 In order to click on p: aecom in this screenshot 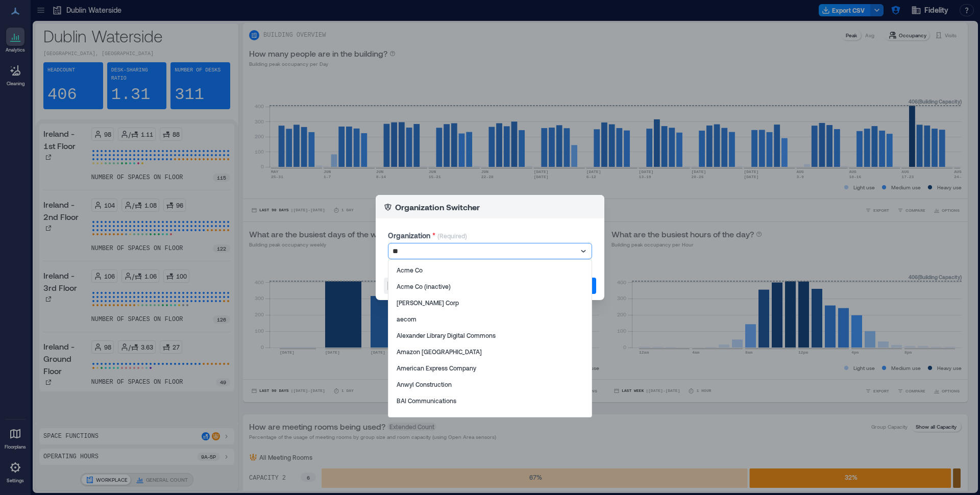, I will do `click(407, 319)`.